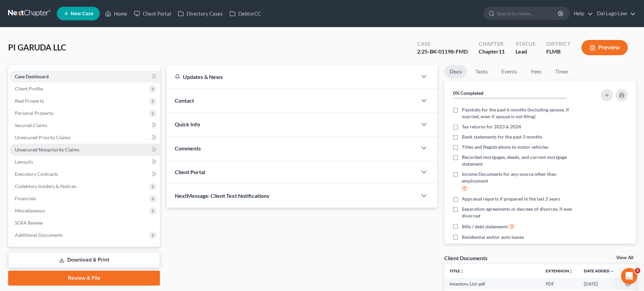 Image resolution: width=644 pixels, height=291 pixels. I want to click on a: View All, so click(625, 258).